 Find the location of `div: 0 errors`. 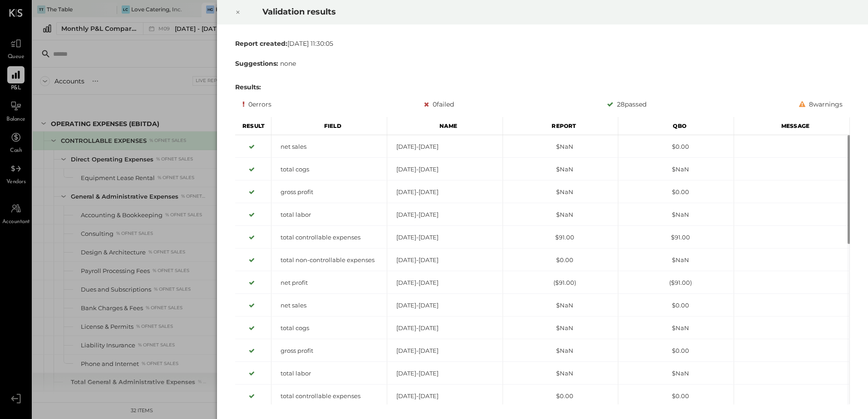

div: 0 errors is located at coordinates (257, 105).